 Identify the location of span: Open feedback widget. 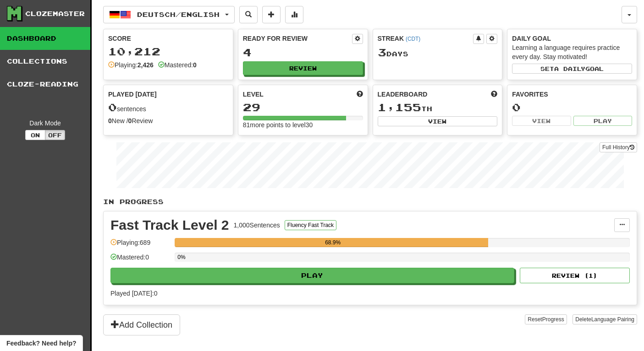
(41, 344).